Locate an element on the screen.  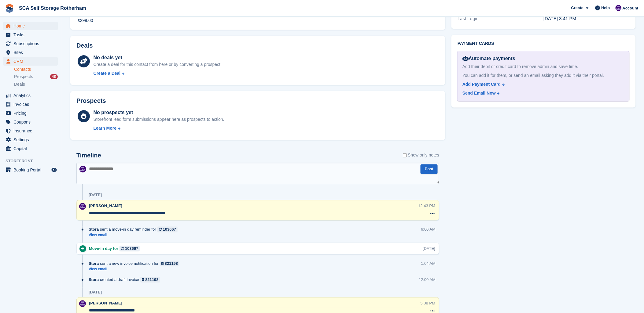
h2: Timeline is located at coordinates (88, 156).